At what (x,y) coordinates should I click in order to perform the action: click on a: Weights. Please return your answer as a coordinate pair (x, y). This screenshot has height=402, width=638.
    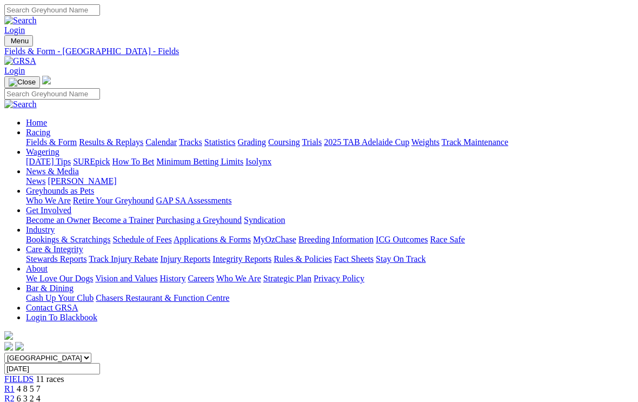
    Looking at the image, I should click on (426, 142).